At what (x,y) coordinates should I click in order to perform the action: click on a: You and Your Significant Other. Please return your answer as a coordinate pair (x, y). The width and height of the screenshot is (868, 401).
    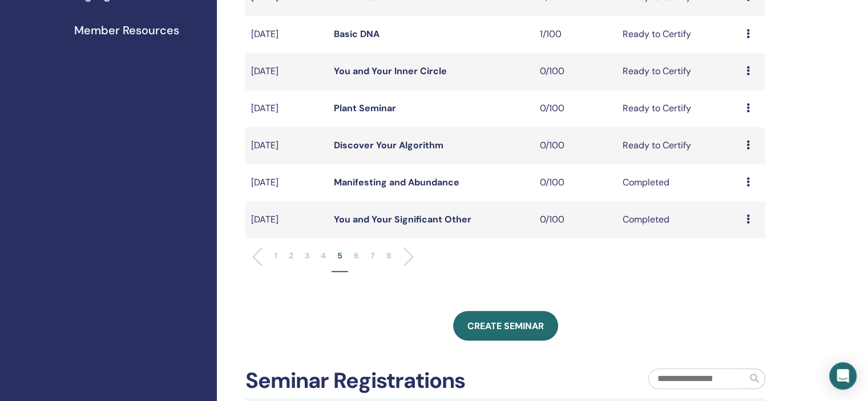
    Looking at the image, I should click on (402, 219).